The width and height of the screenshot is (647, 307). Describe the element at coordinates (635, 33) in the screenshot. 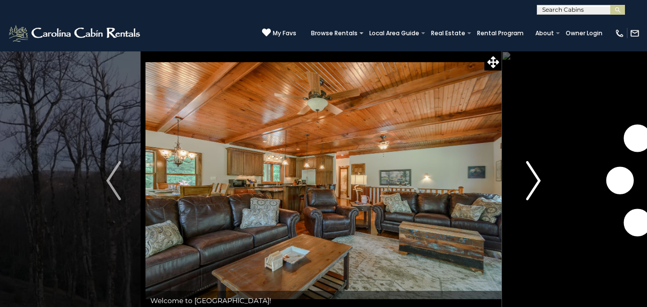

I see `img: mail-regular-white.png` at that location.